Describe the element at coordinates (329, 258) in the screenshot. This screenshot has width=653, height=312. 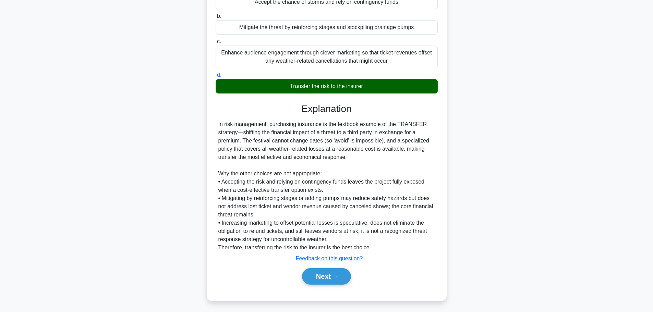
I see `a: Feedback on this question?` at that location.